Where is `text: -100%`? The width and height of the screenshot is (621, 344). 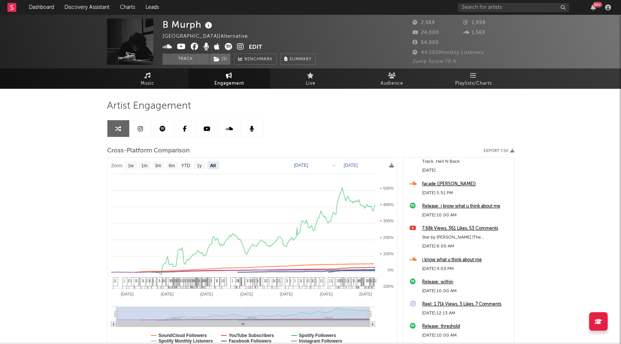 text: -100% is located at coordinates (388, 287).